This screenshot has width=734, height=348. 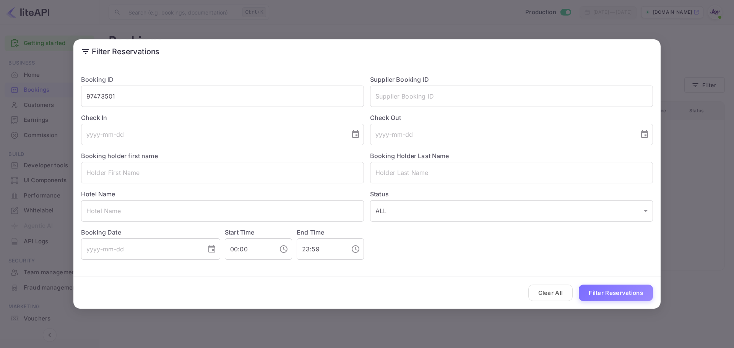 What do you see at coordinates (222, 118) in the screenshot?
I see `label: Check In` at bounding box center [222, 118].